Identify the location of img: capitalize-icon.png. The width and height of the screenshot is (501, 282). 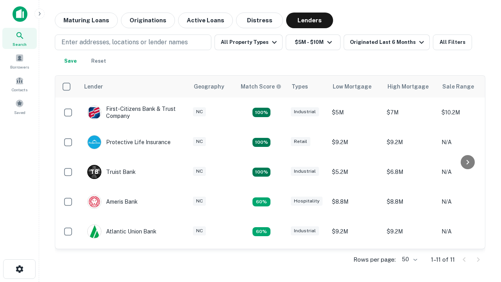
(20, 14).